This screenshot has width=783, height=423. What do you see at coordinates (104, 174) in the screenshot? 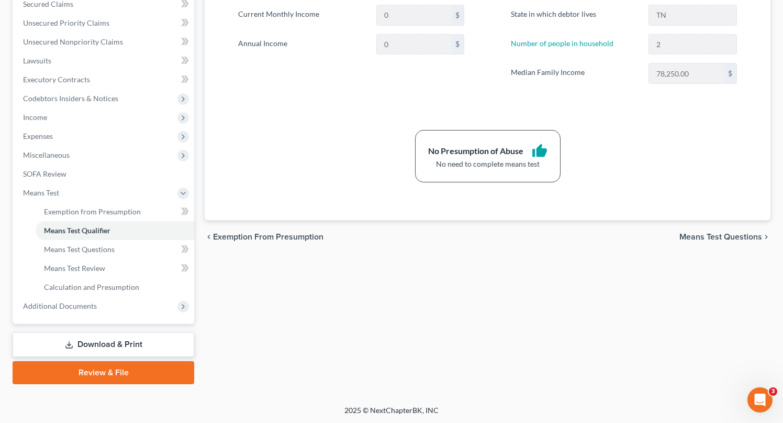
I see `a: SOFA Review` at bounding box center [104, 174].